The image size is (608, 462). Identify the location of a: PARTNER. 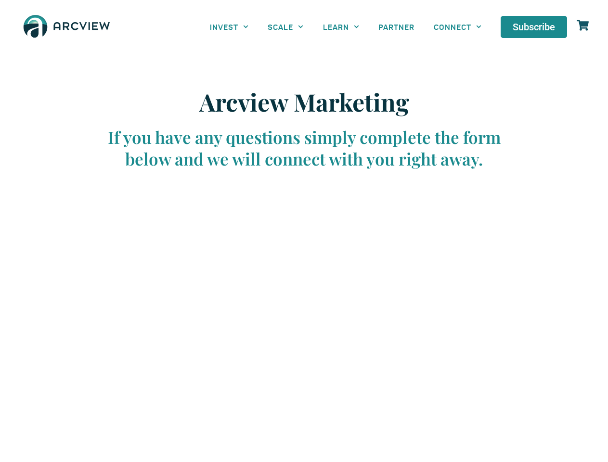
(396, 26).